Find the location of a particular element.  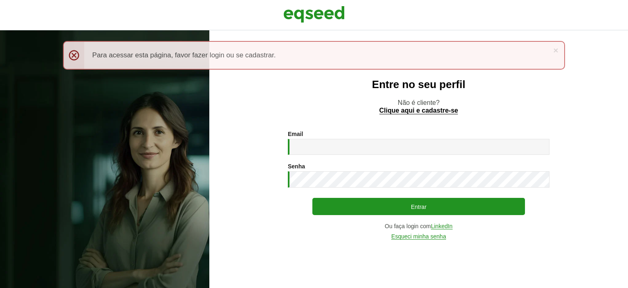

a: Clique aqui e cadastre-se is located at coordinates (419, 110).